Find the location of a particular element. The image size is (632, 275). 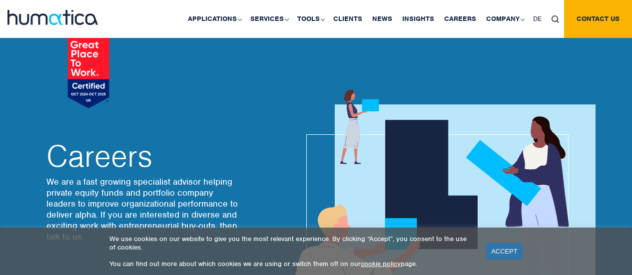

p: You can find out more about which cookies we are using or switch them off on our page. is located at coordinates (291, 264).